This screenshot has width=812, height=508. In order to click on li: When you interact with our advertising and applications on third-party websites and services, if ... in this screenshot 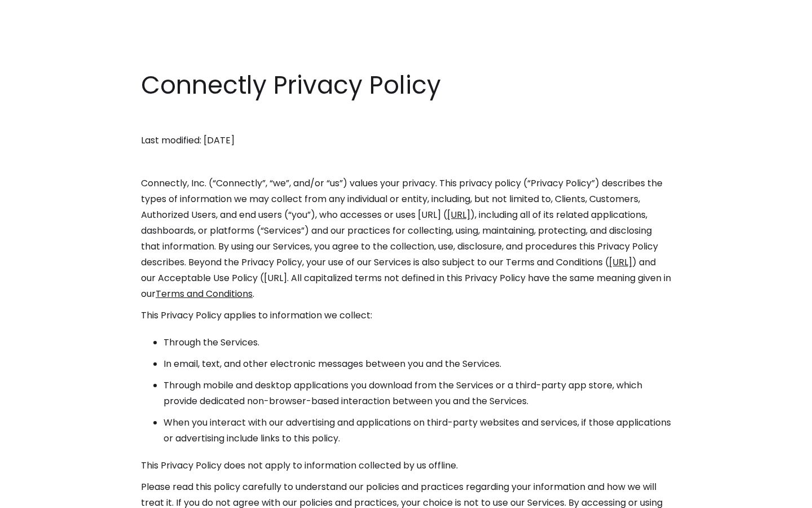, I will do `click(417, 431)`.